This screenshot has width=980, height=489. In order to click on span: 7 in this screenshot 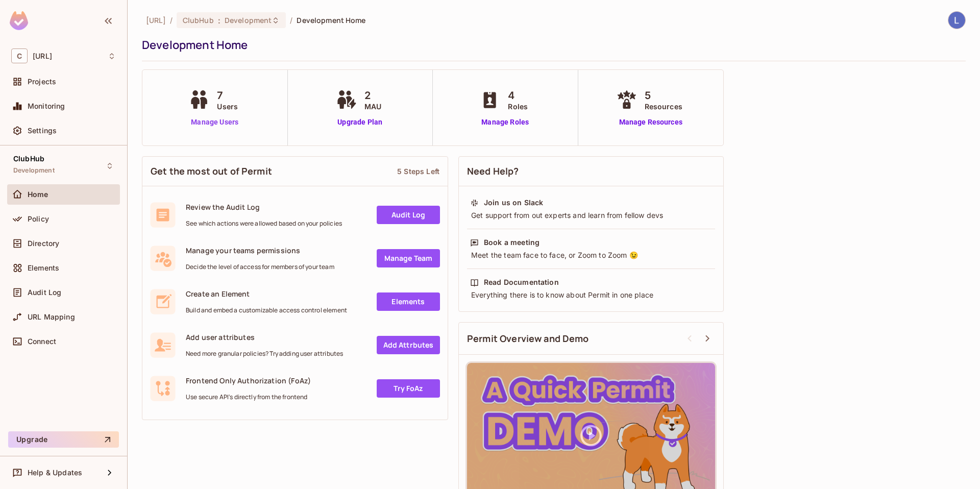, I will do `click(227, 96)`.